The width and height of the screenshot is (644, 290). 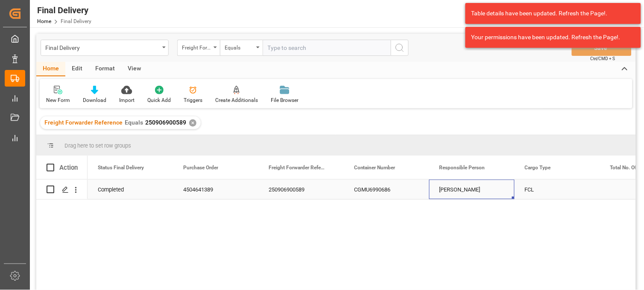 I want to click on div: 4504641389, so click(x=216, y=189).